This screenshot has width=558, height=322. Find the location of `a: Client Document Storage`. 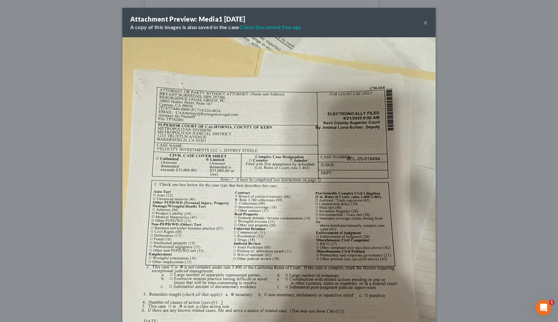

a: Client Document Storage is located at coordinates (270, 27).